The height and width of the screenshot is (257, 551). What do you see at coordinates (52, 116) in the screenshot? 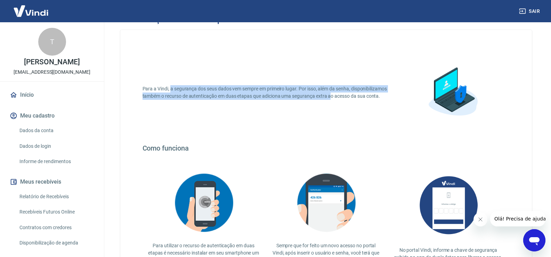
I see `button: Meu cadastro` at bounding box center [52, 116].